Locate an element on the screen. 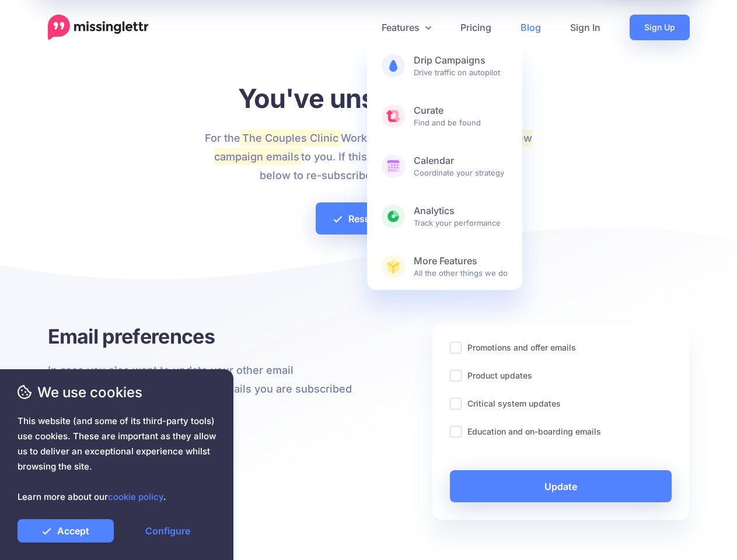  a: Sign Up is located at coordinates (659, 27).